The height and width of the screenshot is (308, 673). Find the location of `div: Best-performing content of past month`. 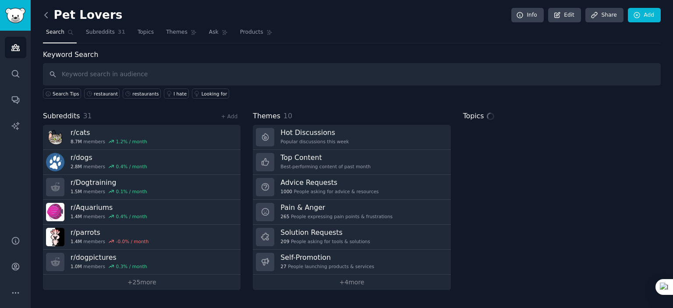

div: Best-performing content of past month is located at coordinates (326, 166).